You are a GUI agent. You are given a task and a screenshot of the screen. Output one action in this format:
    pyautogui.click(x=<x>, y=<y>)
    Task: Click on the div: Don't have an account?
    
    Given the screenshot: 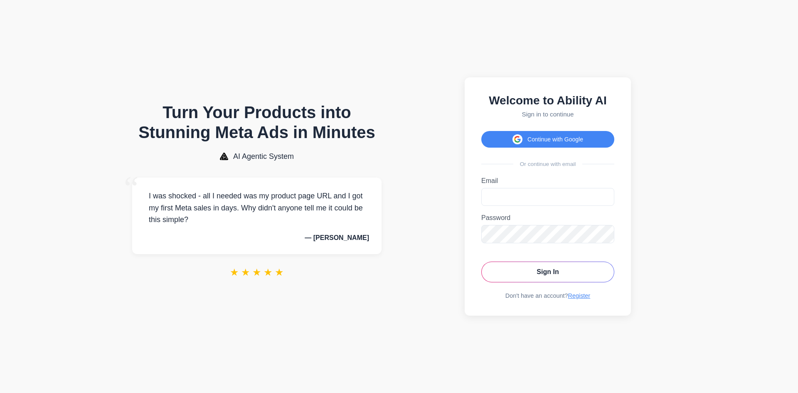 What is the action you would take?
    pyautogui.click(x=548, y=296)
    